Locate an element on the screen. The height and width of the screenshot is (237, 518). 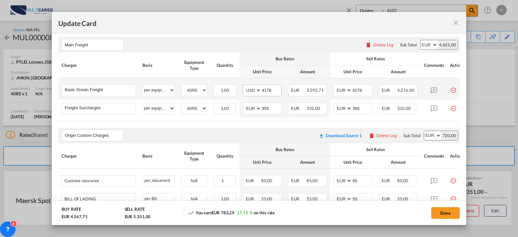
div: 720,00 is located at coordinates (450, 135).